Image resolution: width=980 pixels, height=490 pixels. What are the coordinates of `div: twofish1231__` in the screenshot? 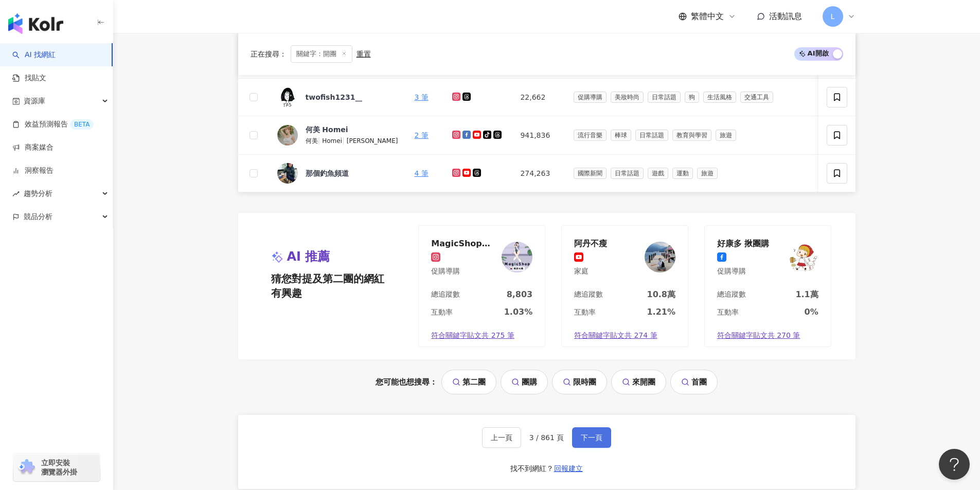 It's located at (334, 97).